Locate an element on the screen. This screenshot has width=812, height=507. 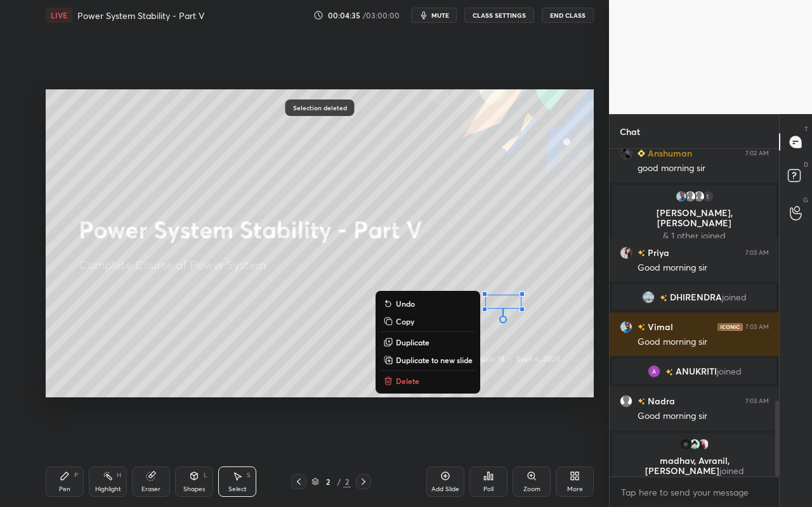
img: 1e7ca2c0f1384014bb09906cde6dd1bc.jpg is located at coordinates (686, 445).